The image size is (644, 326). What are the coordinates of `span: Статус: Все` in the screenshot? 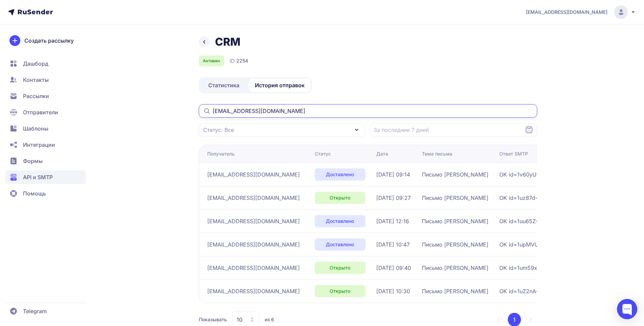 It's located at (219, 130).